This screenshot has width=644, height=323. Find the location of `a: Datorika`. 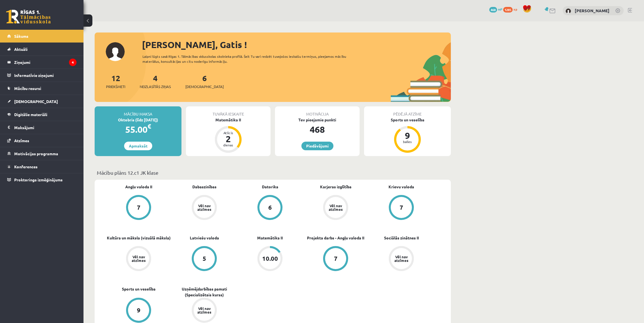

a: Datorika is located at coordinates (270, 187).